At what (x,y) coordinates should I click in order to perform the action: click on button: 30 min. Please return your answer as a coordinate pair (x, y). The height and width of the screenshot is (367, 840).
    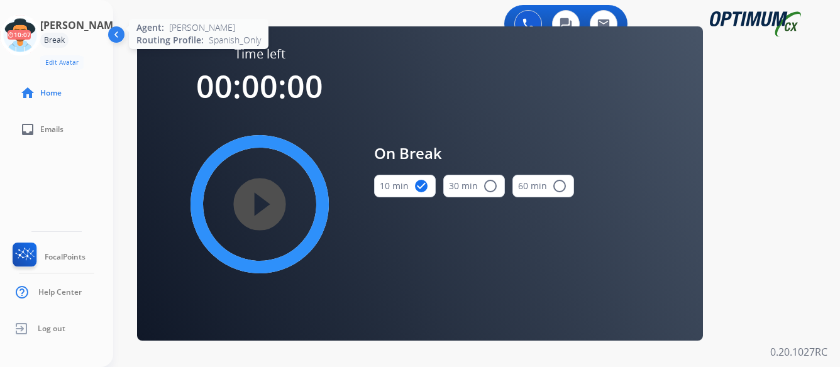
    Looking at the image, I should click on (474, 186).